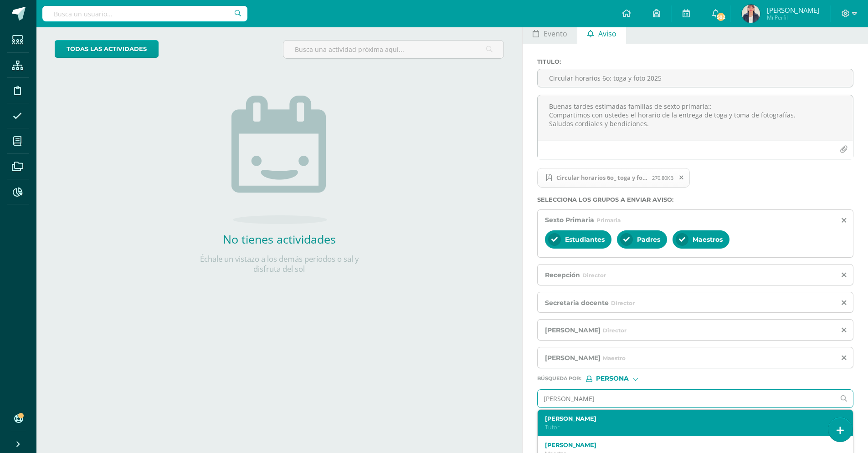 The image size is (868, 453). Describe the element at coordinates (686, 399) in the screenshot. I see `input: Ej. Mario Galindo` at that location.